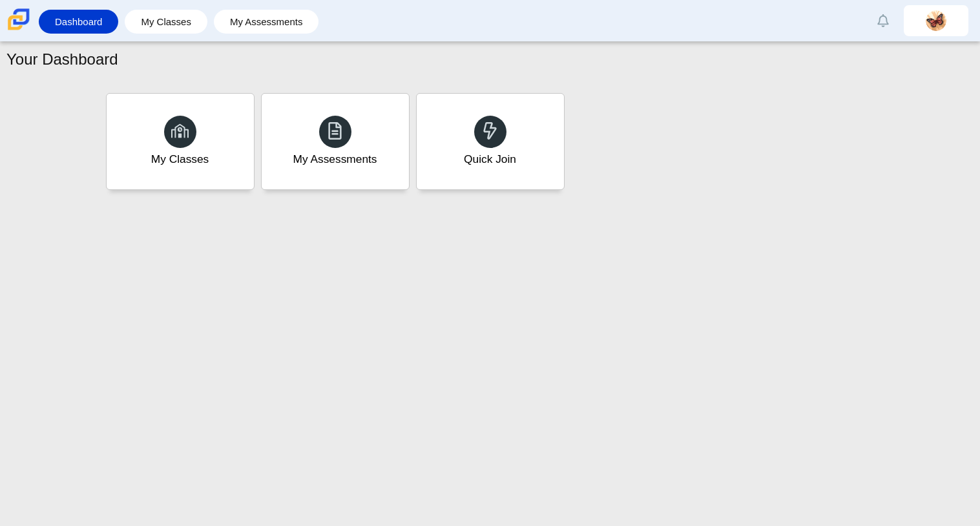  What do you see at coordinates (335, 159) in the screenshot?
I see `div: My Assessments` at bounding box center [335, 159].